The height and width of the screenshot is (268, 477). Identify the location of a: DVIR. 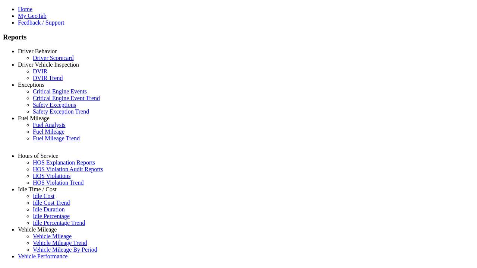
(40, 71).